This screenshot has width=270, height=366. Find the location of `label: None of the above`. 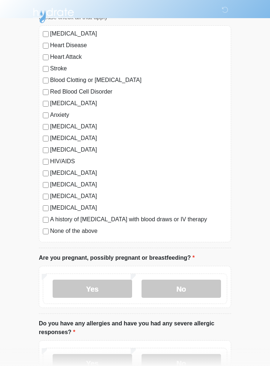

label: None of the above is located at coordinates (139, 231).